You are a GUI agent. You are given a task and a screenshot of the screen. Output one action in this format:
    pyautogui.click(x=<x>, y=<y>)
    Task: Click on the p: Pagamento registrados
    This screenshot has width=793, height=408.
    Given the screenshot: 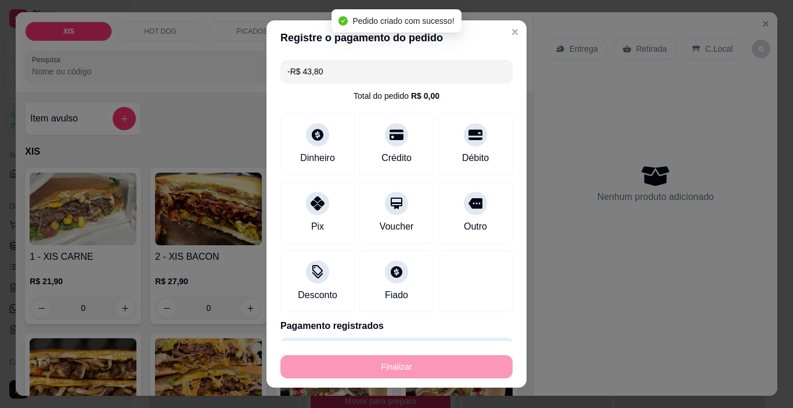 What is the action you would take?
    pyautogui.click(x=397, y=326)
    